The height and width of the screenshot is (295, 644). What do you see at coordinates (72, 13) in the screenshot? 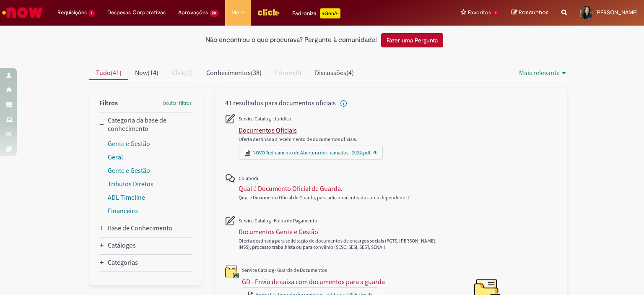
I see `span: Requisições` at bounding box center [72, 13].